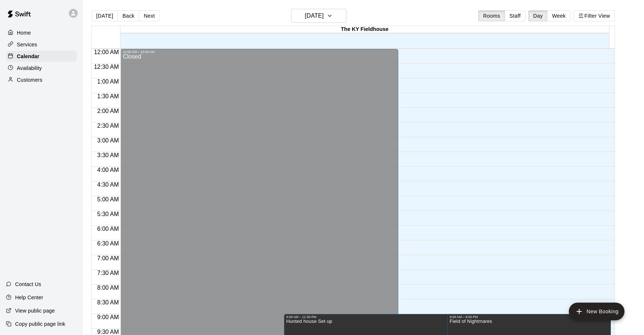 The height and width of the screenshot is (335, 644). I want to click on span: 6:30 AM, so click(108, 243).